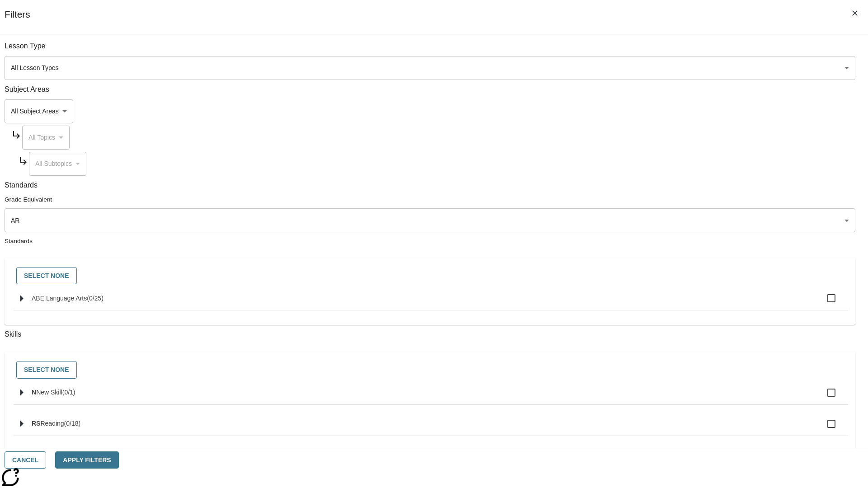 Image resolution: width=868 pixels, height=488 pixels. Describe the element at coordinates (431, 302) in the screenshot. I see `ul: Select standards` at that location.